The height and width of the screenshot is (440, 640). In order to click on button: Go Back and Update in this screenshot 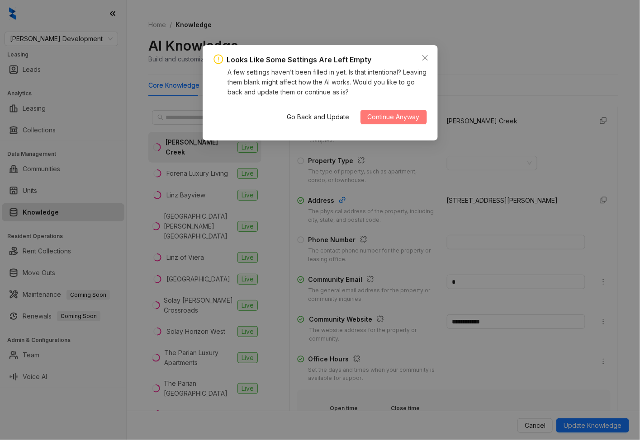, I will do `click(318, 117)`.